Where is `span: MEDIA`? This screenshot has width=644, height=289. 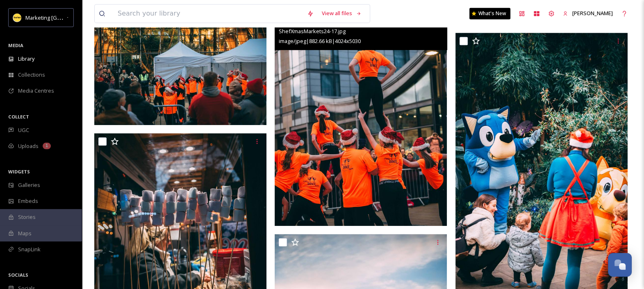 span: MEDIA is located at coordinates (15, 45).